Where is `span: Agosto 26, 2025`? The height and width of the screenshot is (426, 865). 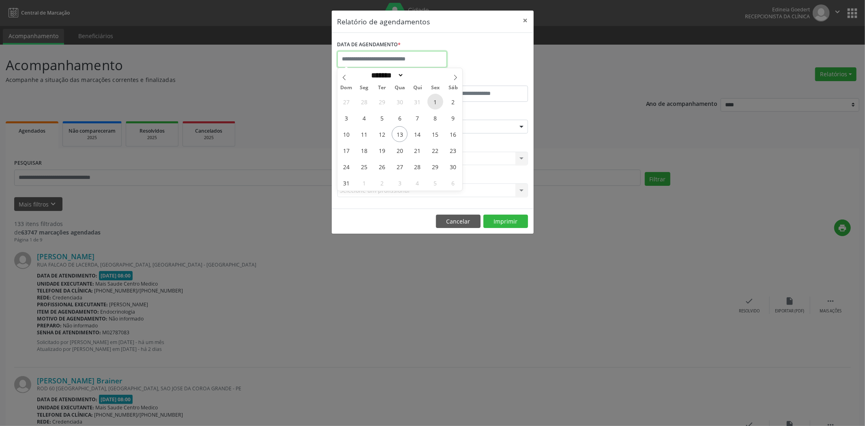
span: Agosto 26, 2025 is located at coordinates (381, 166).